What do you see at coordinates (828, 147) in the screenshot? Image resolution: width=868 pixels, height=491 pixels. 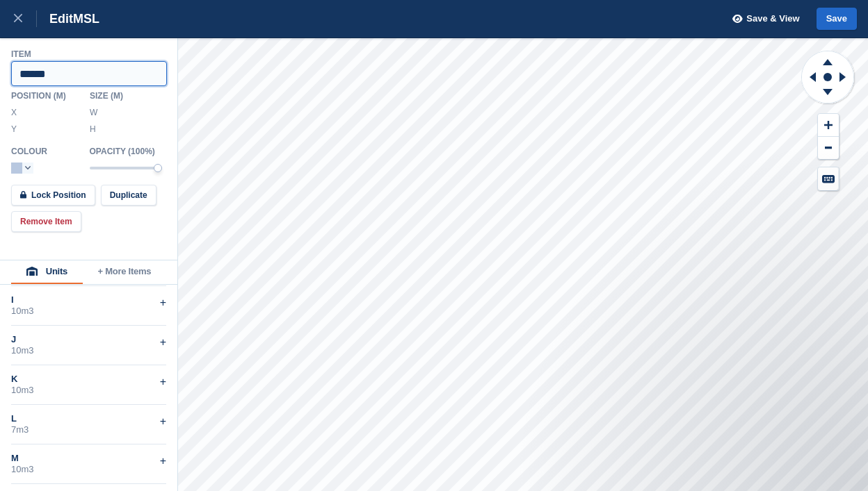 I see `button: Zoom Out` at bounding box center [828, 147].